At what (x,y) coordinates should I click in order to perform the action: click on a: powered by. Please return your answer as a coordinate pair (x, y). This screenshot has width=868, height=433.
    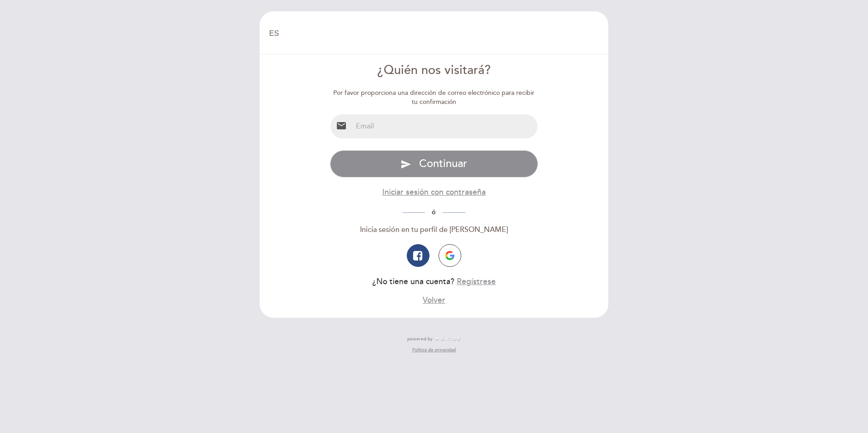
    Looking at the image, I should click on (434, 339).